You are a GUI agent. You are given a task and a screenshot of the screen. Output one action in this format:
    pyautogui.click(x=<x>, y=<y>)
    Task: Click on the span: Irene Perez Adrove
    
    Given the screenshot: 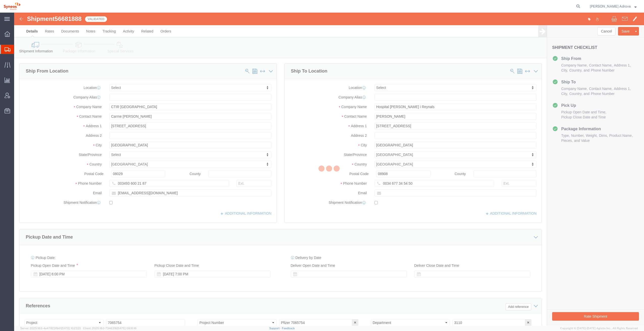 What is the action you would take?
    pyautogui.click(x=610, y=7)
    